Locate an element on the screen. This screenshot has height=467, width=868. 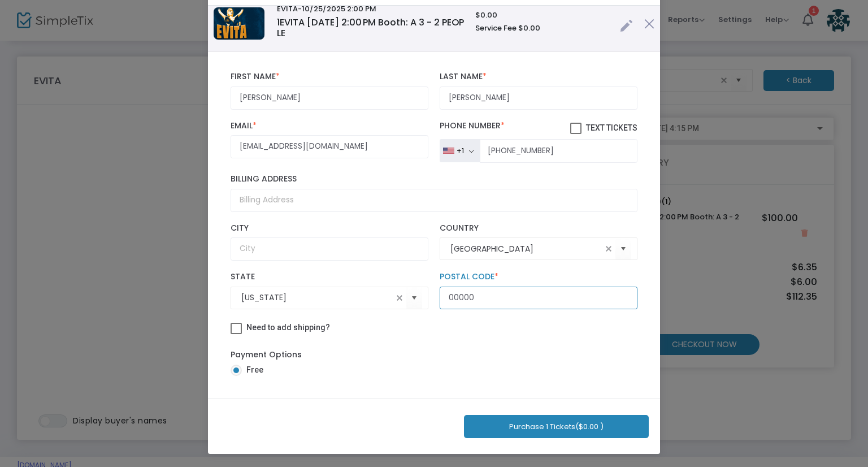
span: 1 is located at coordinates (278, 22).